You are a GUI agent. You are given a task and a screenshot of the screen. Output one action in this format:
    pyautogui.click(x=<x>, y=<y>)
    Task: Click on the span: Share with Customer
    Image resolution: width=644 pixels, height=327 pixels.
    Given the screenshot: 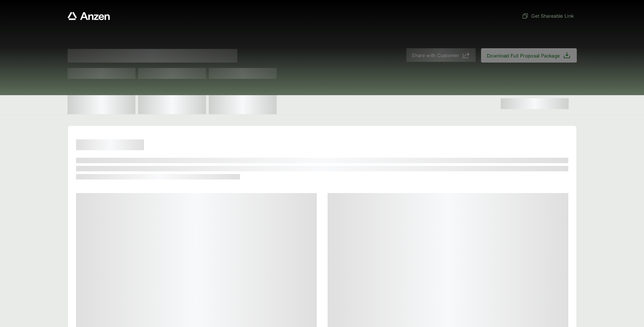 What is the action you would take?
    pyautogui.click(x=435, y=55)
    